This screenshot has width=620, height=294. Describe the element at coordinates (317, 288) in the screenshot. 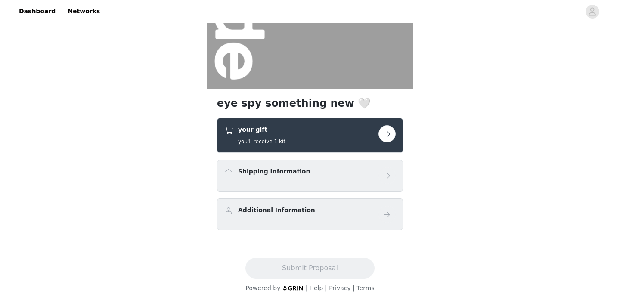

I see `a: Help` at that location.